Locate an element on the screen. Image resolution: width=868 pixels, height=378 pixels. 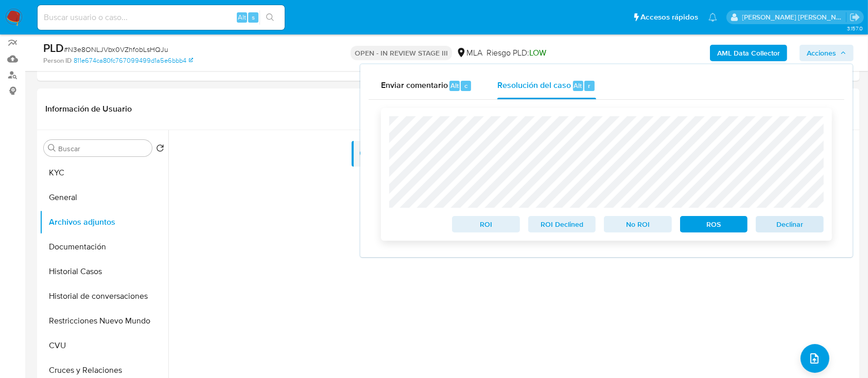
p: emmanuel.vitiello@mercadolibre.com is located at coordinates (794, 17).